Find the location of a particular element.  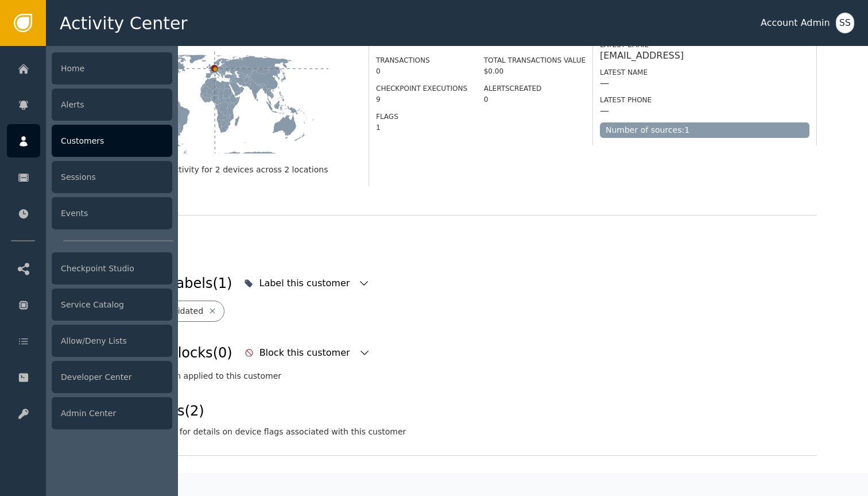

div: No blocks have been applied to this customer is located at coordinates (457, 376).